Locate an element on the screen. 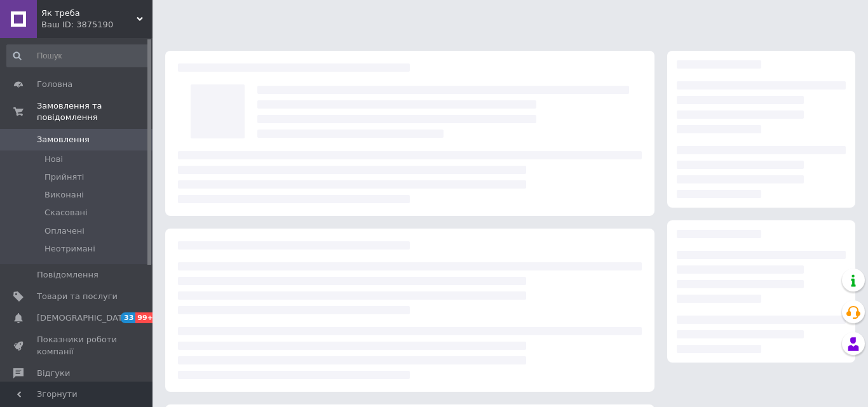  span: Як треба is located at coordinates (89, 14).